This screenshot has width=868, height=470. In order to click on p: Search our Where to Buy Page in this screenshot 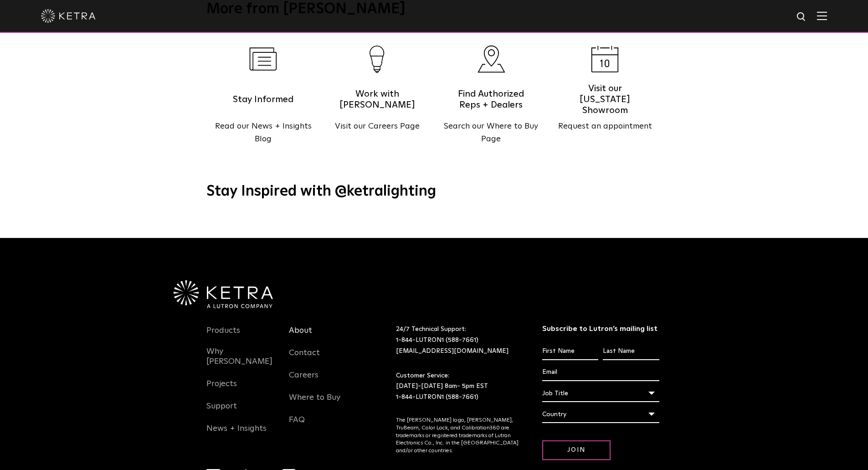, I will do `click(491, 133)`.